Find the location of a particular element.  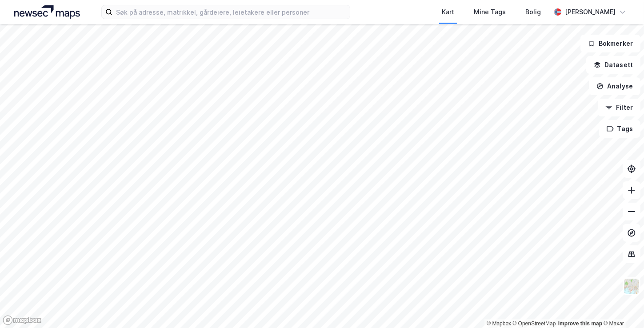

a: OpenStreetMap is located at coordinates (534, 324).